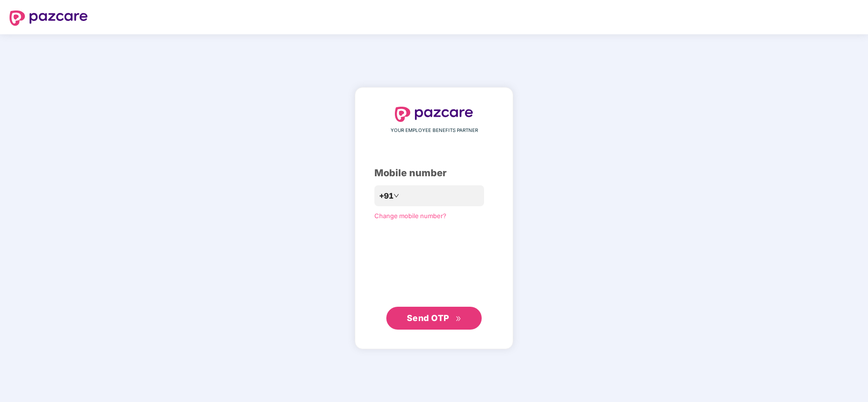 Image resolution: width=868 pixels, height=402 pixels. Describe the element at coordinates (434, 173) in the screenshot. I see `div: Mobile number` at that location.